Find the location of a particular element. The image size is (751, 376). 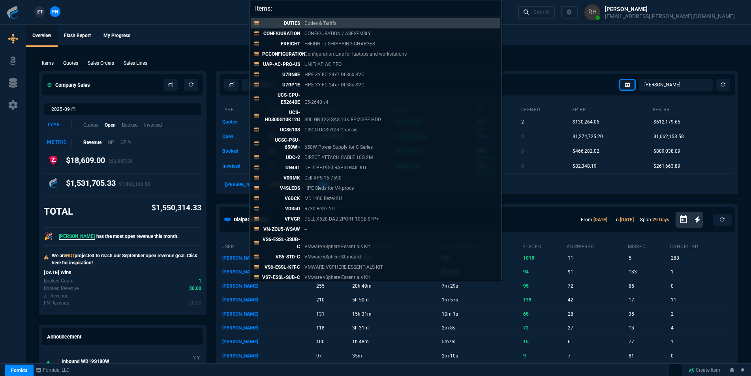

p: VMWARE VSPHERE ESSENTIALS KIT is located at coordinates (343, 267).